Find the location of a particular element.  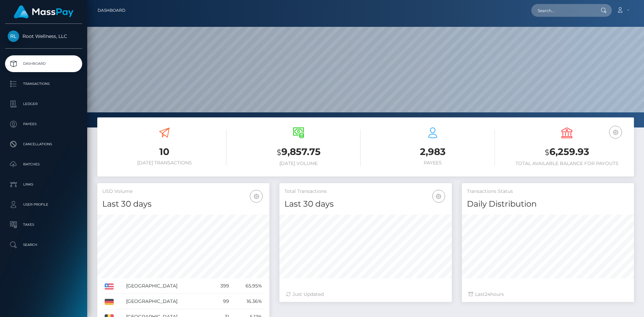

a: User Profile is located at coordinates (44, 204).